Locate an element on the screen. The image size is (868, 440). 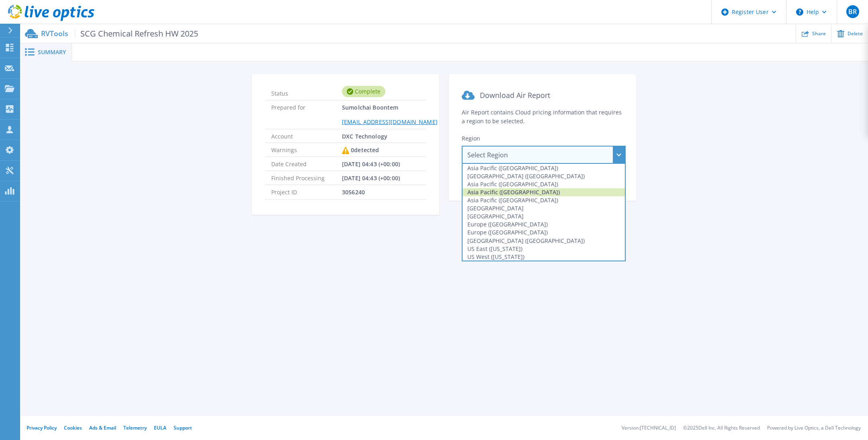
li: Powered by Live Optics, a Dell Technology is located at coordinates (813, 428).